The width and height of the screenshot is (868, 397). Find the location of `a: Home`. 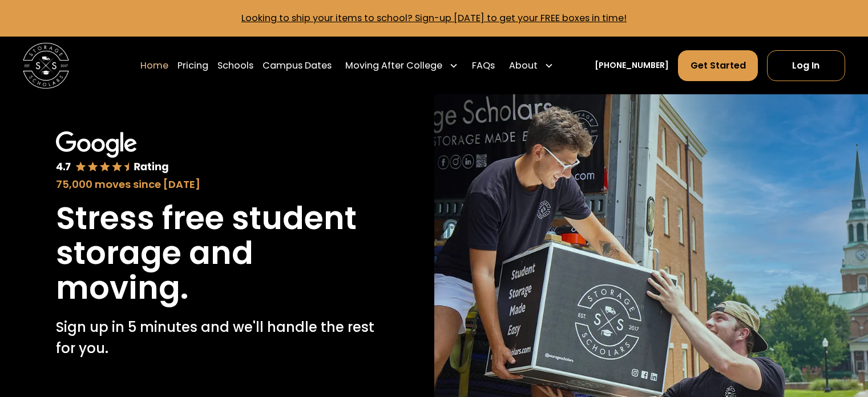

a: Home is located at coordinates (154, 66).